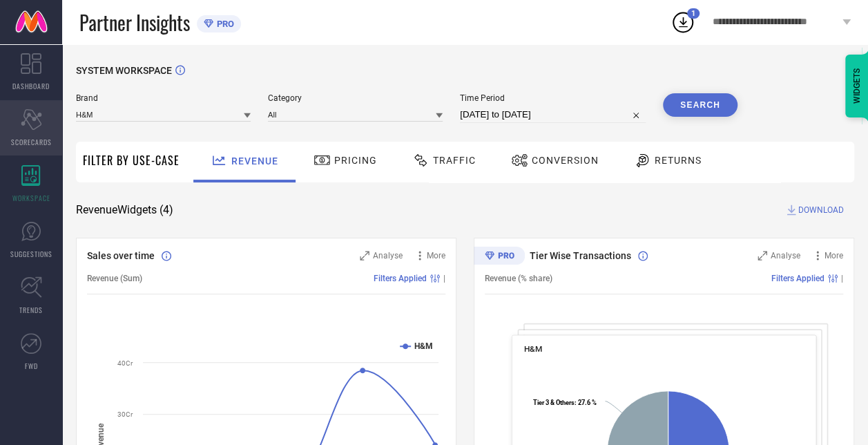  Describe the element at coordinates (552, 98) in the screenshot. I see `span: Time Period` at that location.